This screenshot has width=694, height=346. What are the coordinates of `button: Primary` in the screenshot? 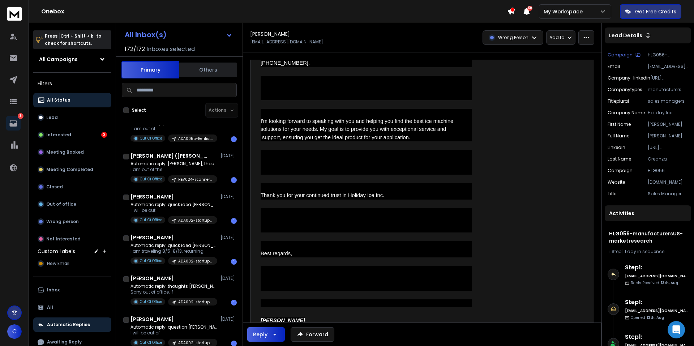 It's located at (150, 70).